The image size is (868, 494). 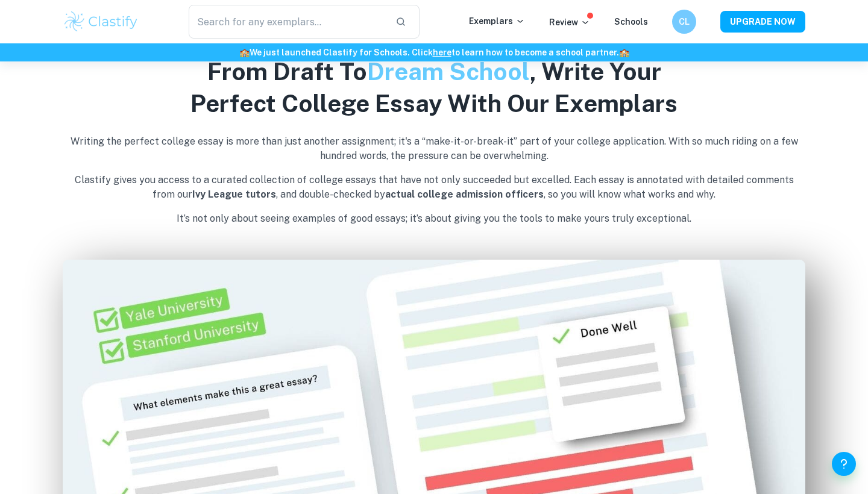 What do you see at coordinates (434, 219) in the screenshot?
I see `p: It’s not only about seeing examples of good essays; it’s about giving you the tools to make yours...` at bounding box center [434, 219].